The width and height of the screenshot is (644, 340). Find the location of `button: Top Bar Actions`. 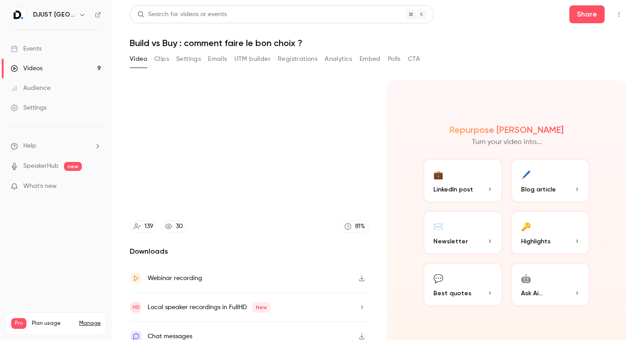

button: Top Bar Actions is located at coordinates (619, 14).